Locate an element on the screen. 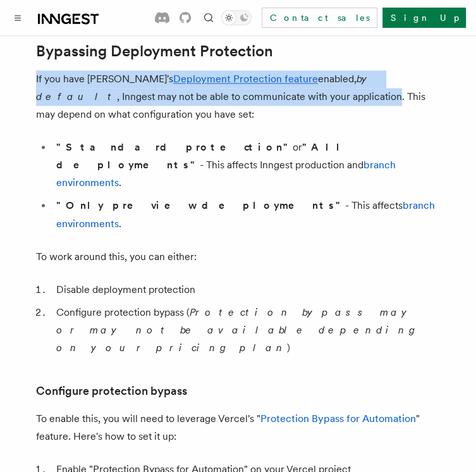  p: To work around this, you can either: is located at coordinates (238, 256).